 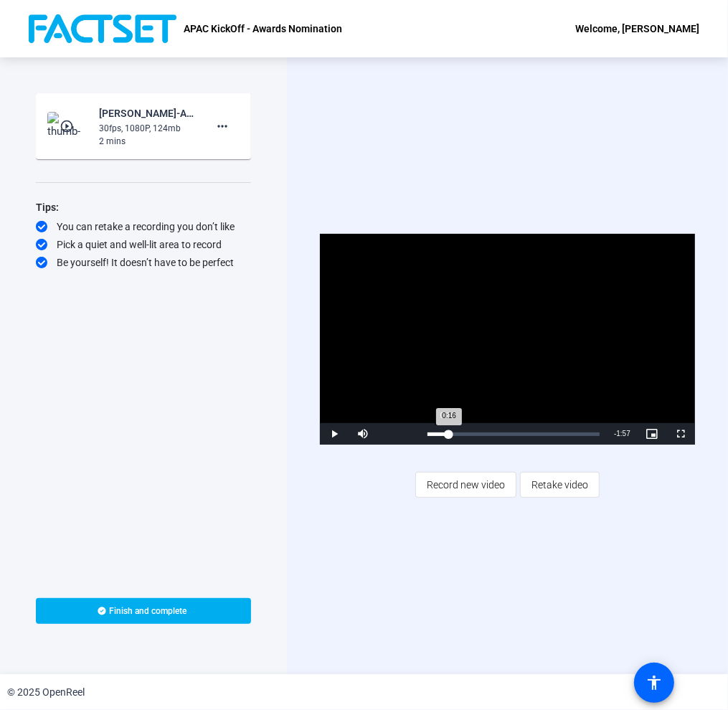 I want to click on img: OpenReel logo, so click(x=102, y=28).